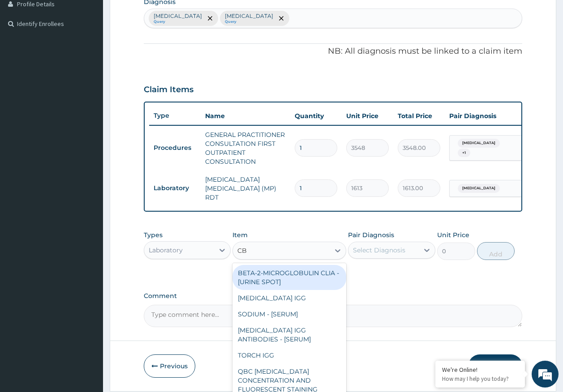  Describe the element at coordinates (480, 379) in the screenshot. I see `p: How may I help you today?` at that location.